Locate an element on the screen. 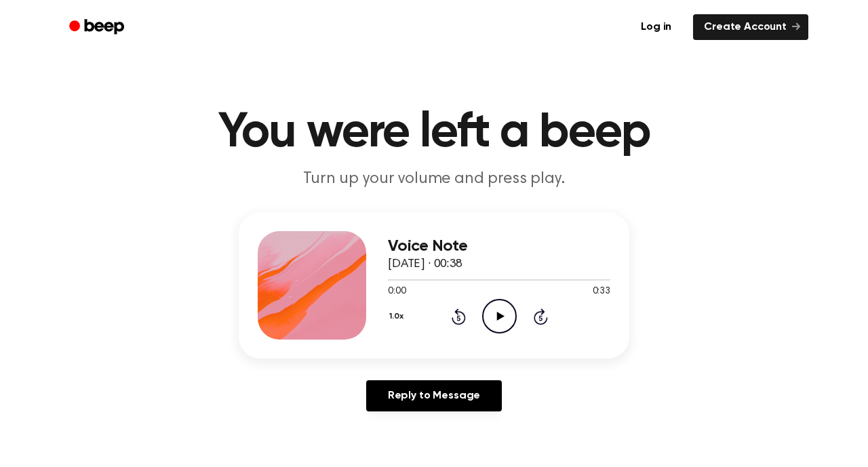 Image resolution: width=868 pixels, height=467 pixels. a: Create Account is located at coordinates (751, 27).